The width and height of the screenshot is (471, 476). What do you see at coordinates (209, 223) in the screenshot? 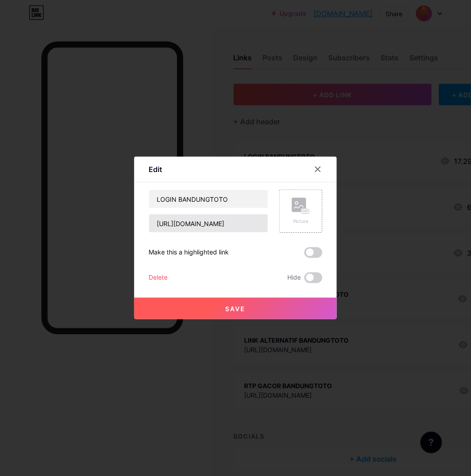
I see `input: URL` at bounding box center [209, 223].